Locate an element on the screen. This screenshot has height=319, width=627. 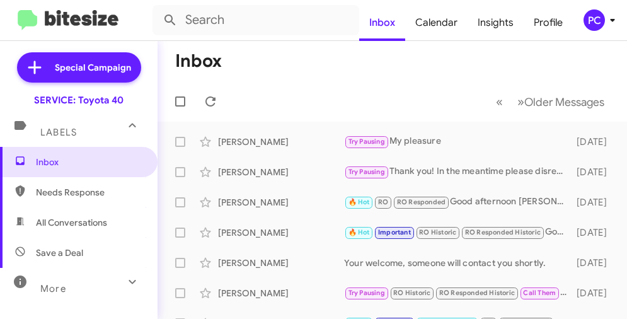
span: Needs Response is located at coordinates (89, 192).